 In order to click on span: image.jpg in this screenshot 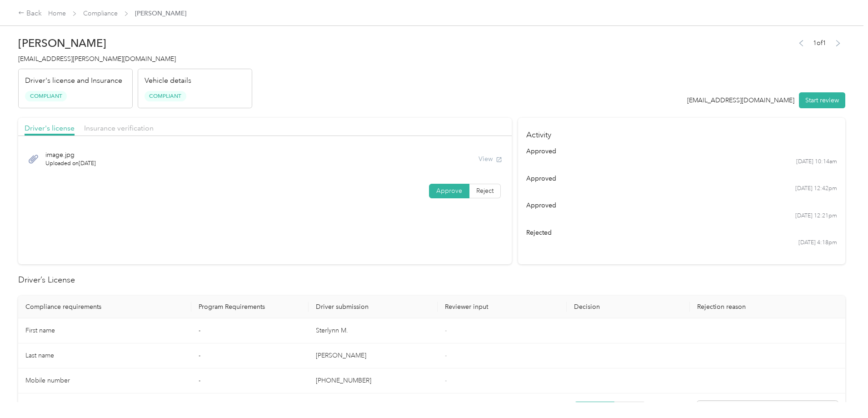, I will do `click(71, 155)`.